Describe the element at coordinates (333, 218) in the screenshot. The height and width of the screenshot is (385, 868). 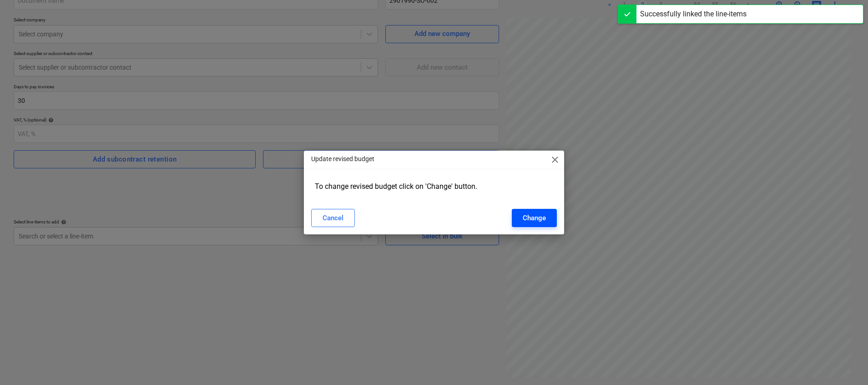
I see `button: Cancel` at that location.